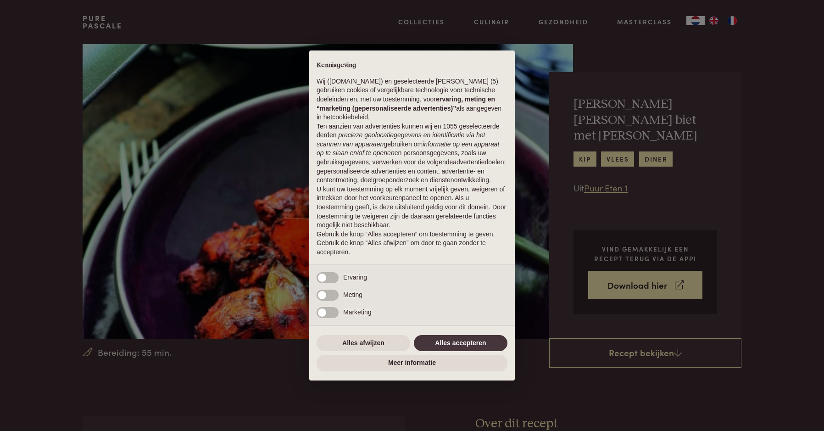 This screenshot has width=824, height=431. I want to click on em: informatie op een apparaat op te slaan en/of te openen, so click(408, 149).